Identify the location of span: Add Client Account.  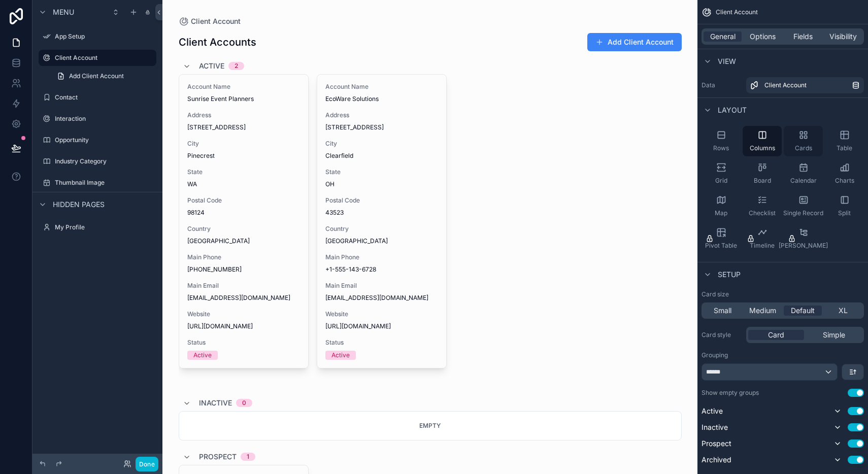
(97, 76).